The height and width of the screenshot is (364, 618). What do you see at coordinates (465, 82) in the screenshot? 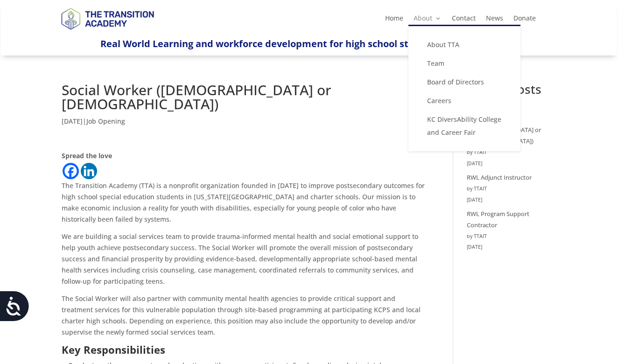
I see `a: Board of Directors` at bounding box center [465, 82].